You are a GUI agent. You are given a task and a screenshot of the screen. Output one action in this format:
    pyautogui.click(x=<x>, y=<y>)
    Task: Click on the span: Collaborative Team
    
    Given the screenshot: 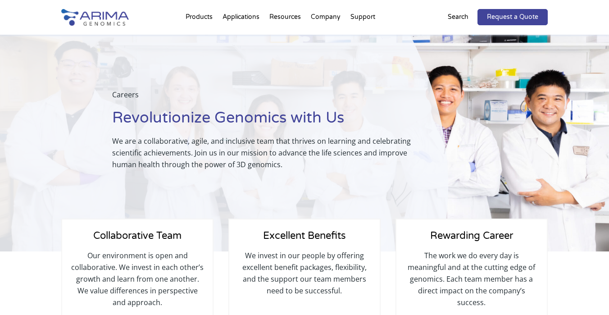 What is the action you would take?
    pyautogui.click(x=137, y=236)
    